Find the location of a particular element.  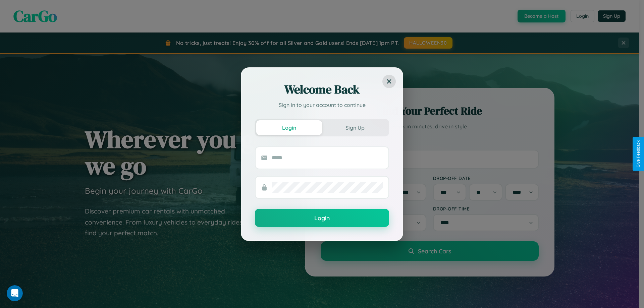

button: Sign Up is located at coordinates (355, 128).